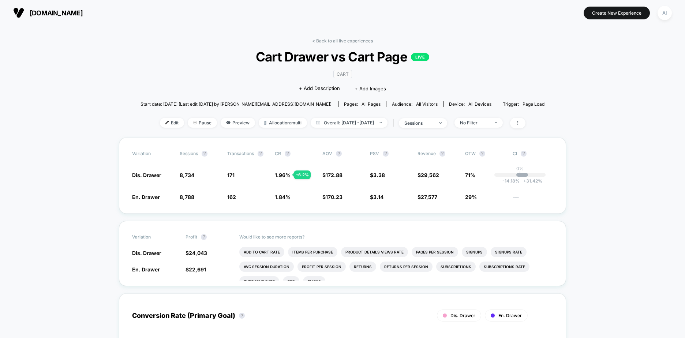 The image size is (685, 338). What do you see at coordinates (362, 267) in the screenshot?
I see `li: Returns` at bounding box center [362, 267].